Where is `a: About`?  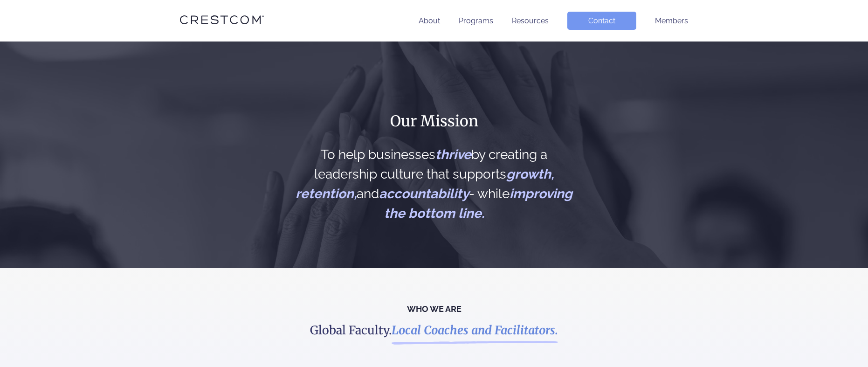
a: About is located at coordinates (430, 21).